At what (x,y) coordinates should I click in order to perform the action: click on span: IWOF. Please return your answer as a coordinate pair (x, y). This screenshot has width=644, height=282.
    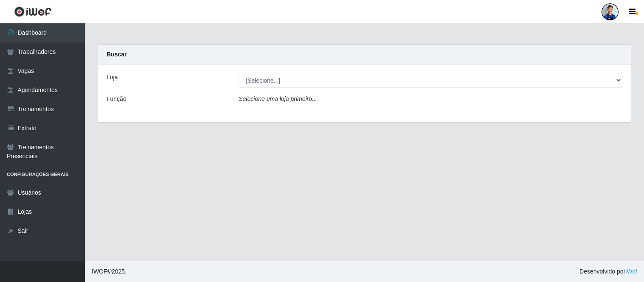
    Looking at the image, I should click on (99, 271).